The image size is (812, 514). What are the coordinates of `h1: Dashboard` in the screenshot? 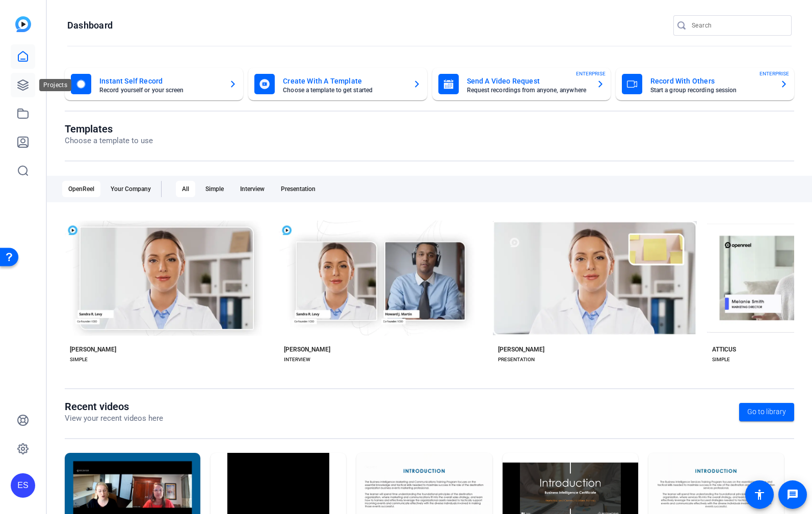 It's located at (90, 25).